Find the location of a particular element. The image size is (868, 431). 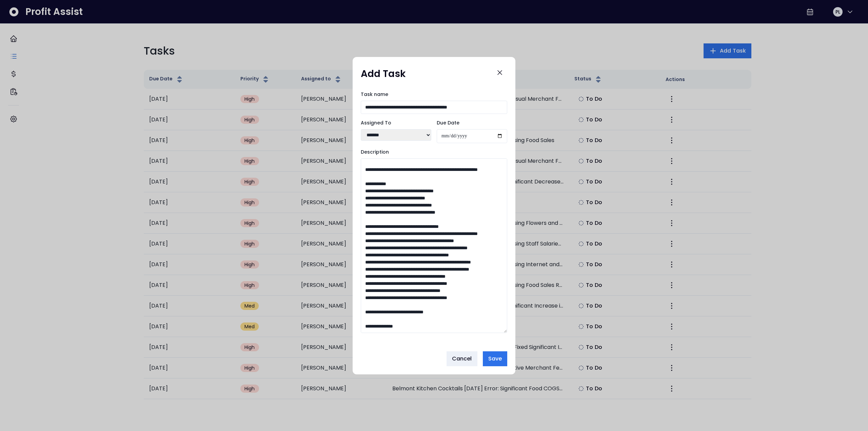

label: Description is located at coordinates (434, 152).